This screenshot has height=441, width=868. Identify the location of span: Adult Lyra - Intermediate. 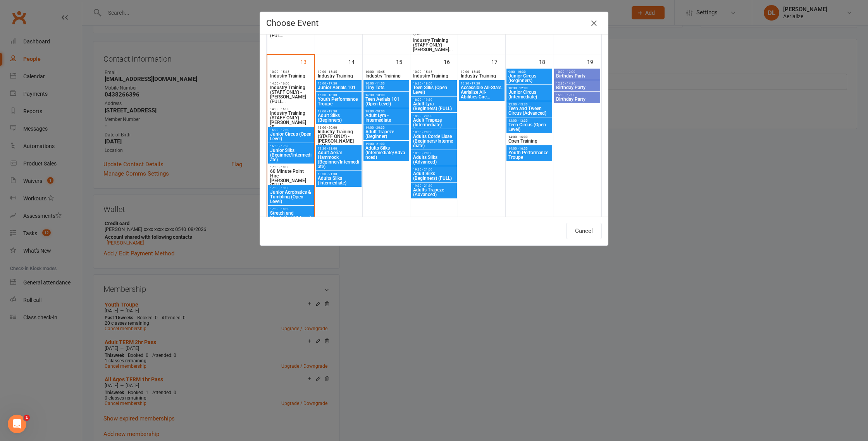
(386, 118).